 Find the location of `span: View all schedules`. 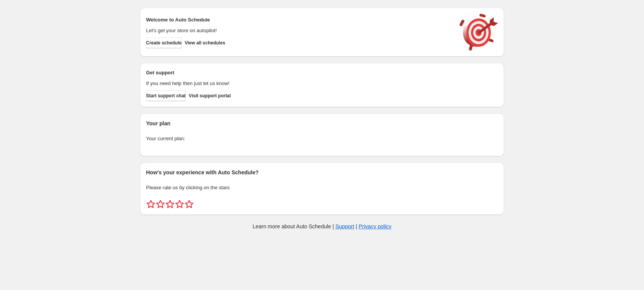

span: View all schedules is located at coordinates (205, 42).